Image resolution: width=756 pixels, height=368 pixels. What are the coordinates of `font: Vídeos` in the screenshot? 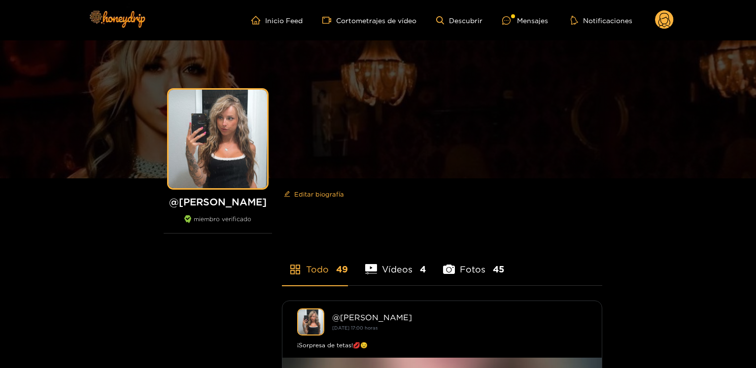 It's located at (397, 269).